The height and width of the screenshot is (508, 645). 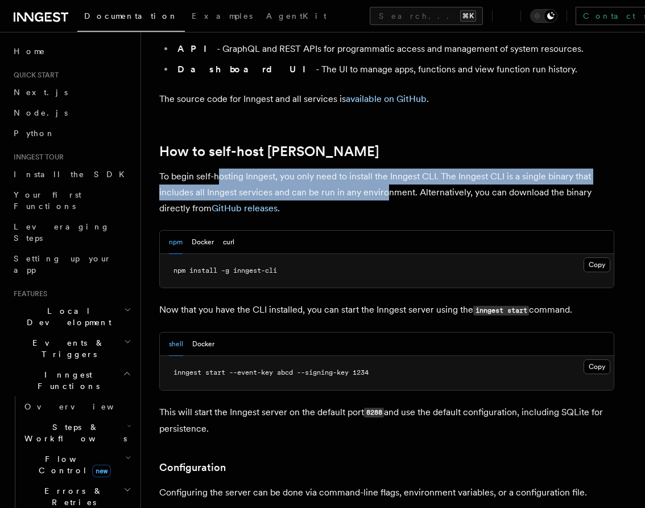 What do you see at coordinates (192, 467) in the screenshot?
I see `a: Configuration` at bounding box center [192, 467].